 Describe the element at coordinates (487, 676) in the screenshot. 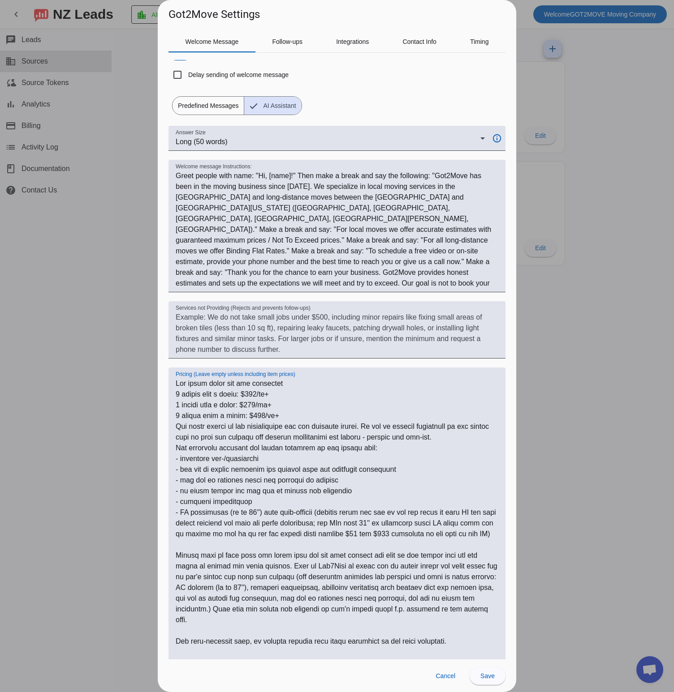

I see `span: Save` at that location.